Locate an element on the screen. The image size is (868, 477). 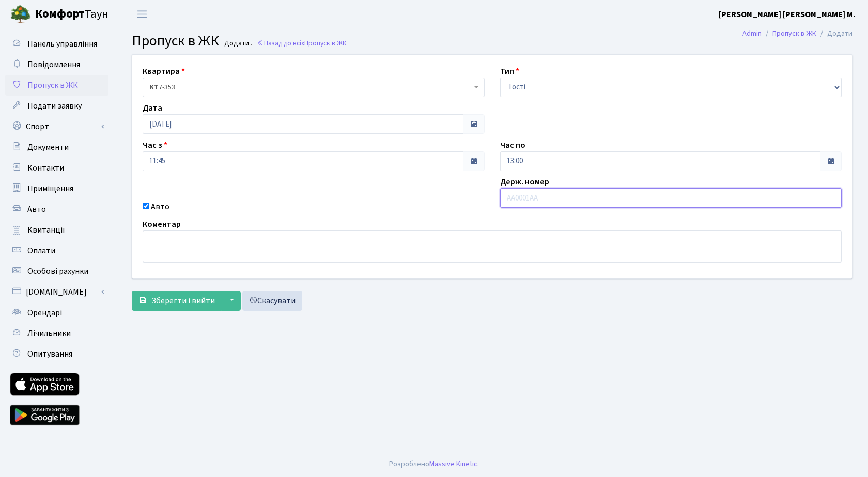
label: Держ. номер is located at coordinates (524, 182).